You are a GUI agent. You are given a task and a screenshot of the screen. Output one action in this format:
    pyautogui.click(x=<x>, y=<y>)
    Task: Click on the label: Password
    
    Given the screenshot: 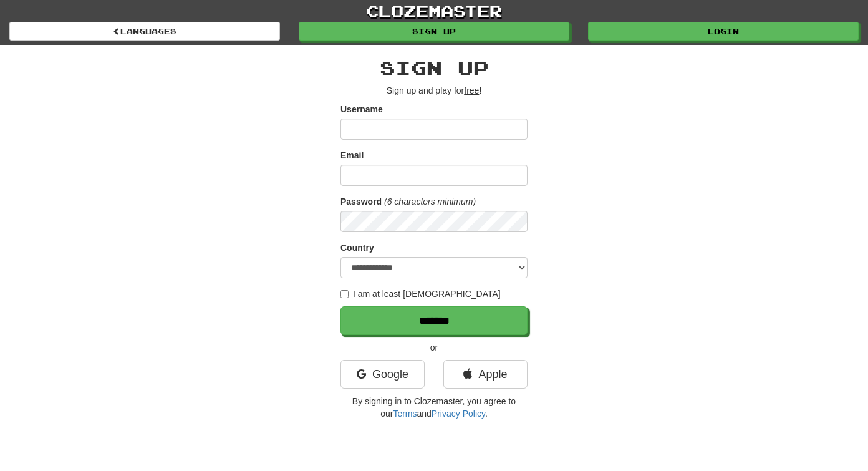 What is the action you would take?
    pyautogui.click(x=361, y=202)
    